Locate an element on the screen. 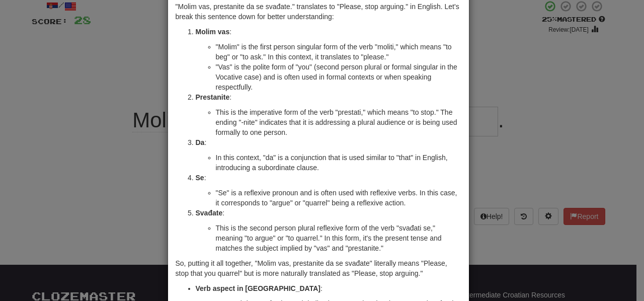 The image size is (644, 301). li: This is the second person plural reflexive form of the verb "svađati se," meaning "to argue" or "... is located at coordinates (338, 238).